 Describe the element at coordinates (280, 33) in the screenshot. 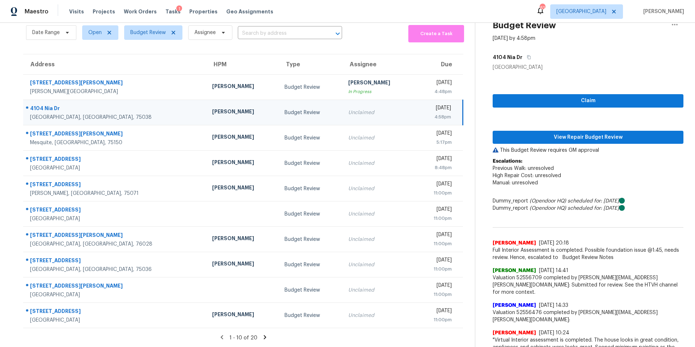

I see `input: Search by address` at that location.